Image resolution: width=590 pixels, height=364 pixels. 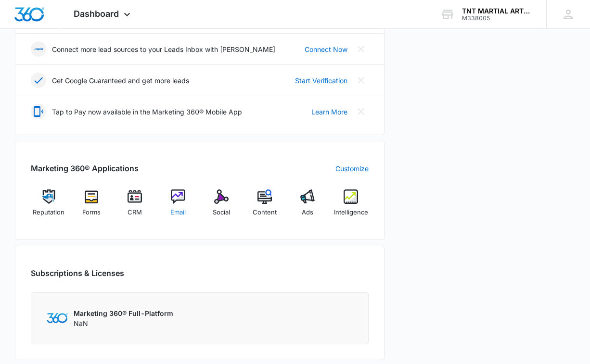 What do you see at coordinates (326, 49) in the screenshot?
I see `a: Connect Now` at bounding box center [326, 49].